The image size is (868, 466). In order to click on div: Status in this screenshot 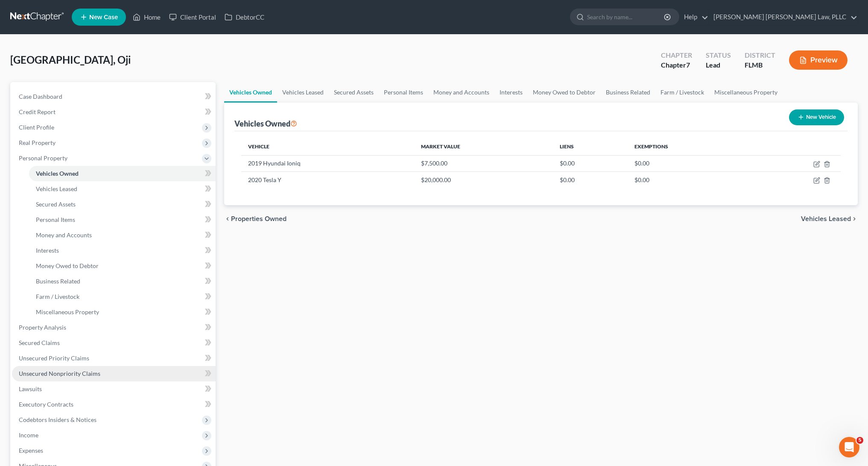, I will do `click(718, 55)`.